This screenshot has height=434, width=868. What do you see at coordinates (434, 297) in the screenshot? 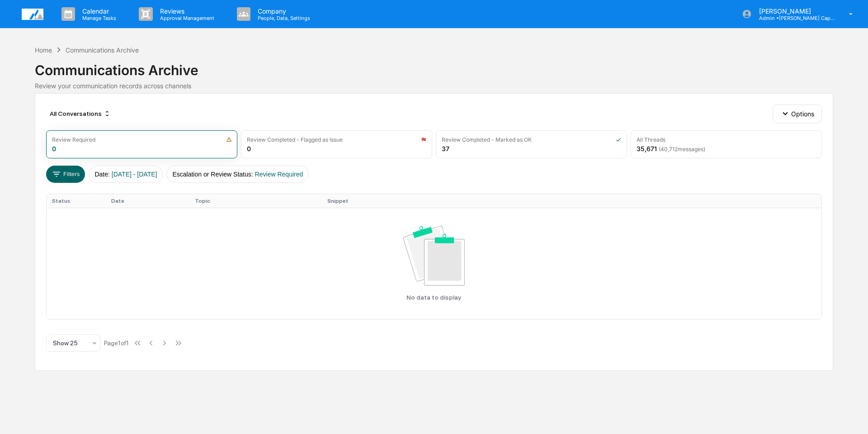
I see `p: No data to display` at bounding box center [434, 297].